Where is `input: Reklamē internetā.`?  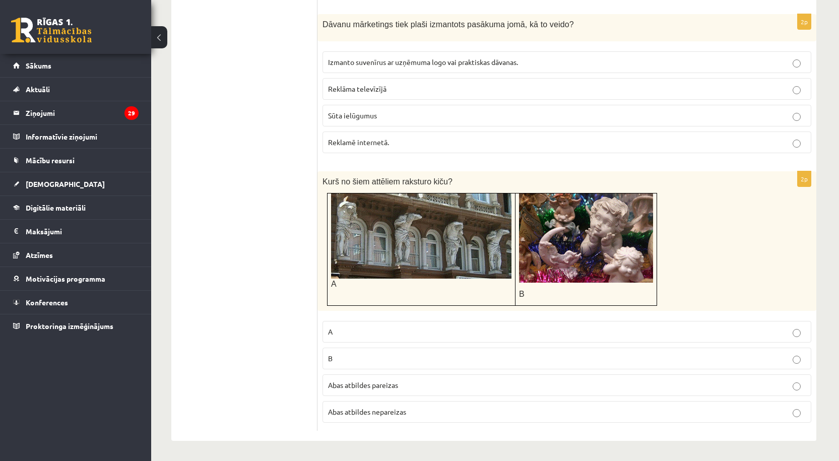 input: Reklamē internetā. is located at coordinates (797, 144).